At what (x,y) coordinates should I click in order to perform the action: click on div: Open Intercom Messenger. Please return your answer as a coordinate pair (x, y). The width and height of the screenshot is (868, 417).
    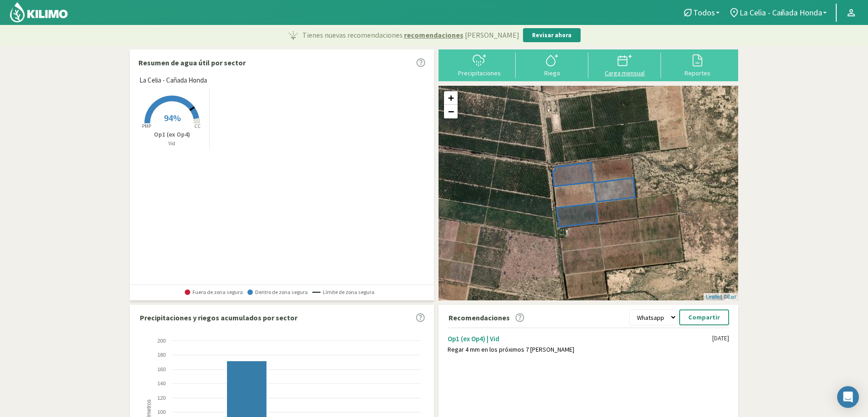
    Looking at the image, I should click on (848, 397).